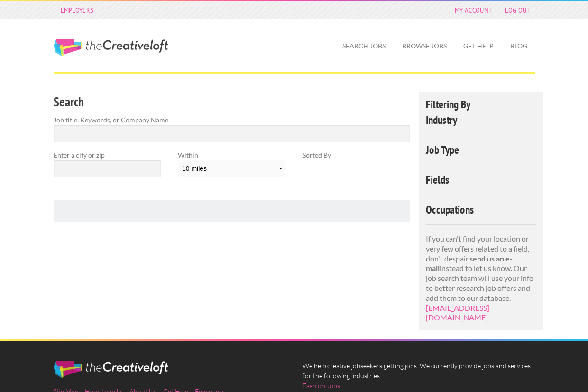  What do you see at coordinates (481, 209) in the screenshot?
I see `h4: Occupations` at bounding box center [481, 209].